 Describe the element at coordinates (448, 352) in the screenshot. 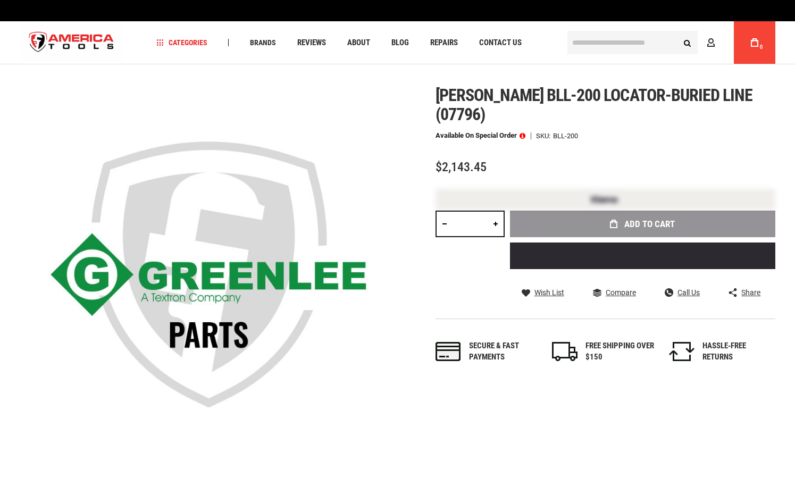

I see `img: payments` at that location.